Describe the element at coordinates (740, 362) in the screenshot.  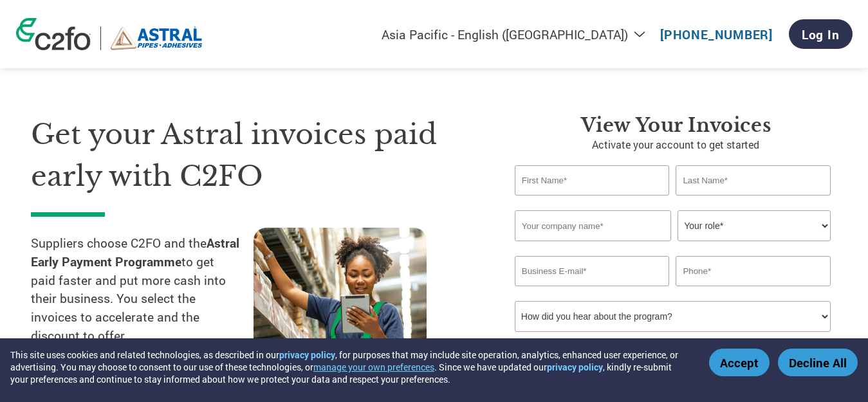
I see `button: Accept` at that location.